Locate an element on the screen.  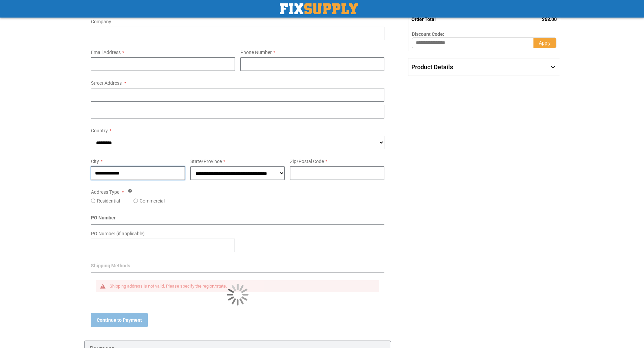
span: State/Province is located at coordinates (206, 162).